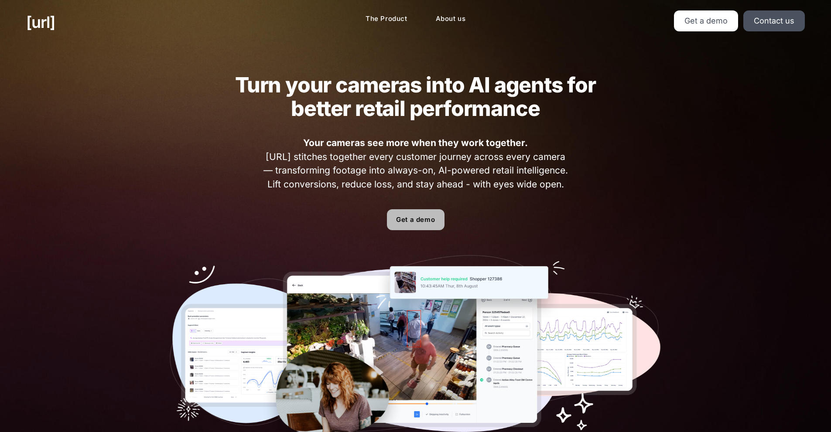  What do you see at coordinates (386, 19) in the screenshot?
I see `a: The Product` at bounding box center [386, 19].